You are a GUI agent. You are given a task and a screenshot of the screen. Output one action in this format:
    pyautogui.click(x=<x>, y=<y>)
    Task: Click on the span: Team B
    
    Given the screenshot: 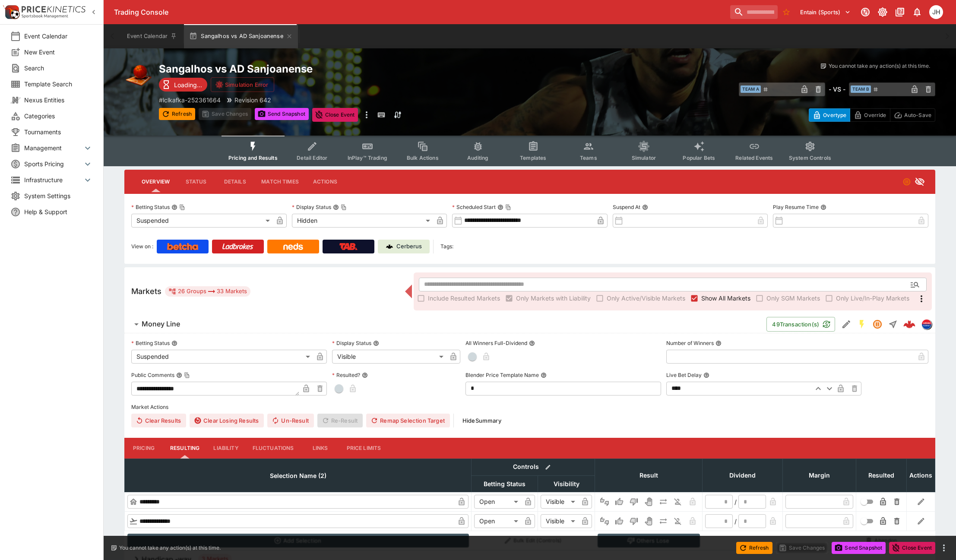 What is the action you would take?
    pyautogui.click(x=861, y=89)
    